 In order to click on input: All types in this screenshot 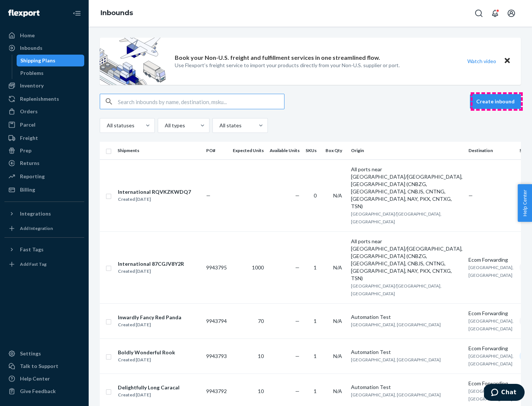, I will do `click(165, 126)`.